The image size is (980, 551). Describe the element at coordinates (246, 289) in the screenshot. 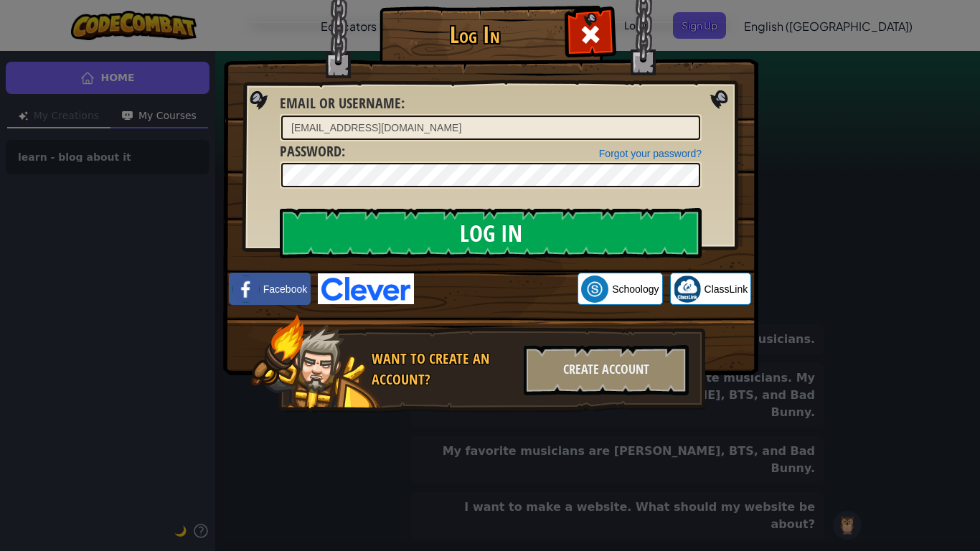

I see `img: facebook_small.png` at that location.